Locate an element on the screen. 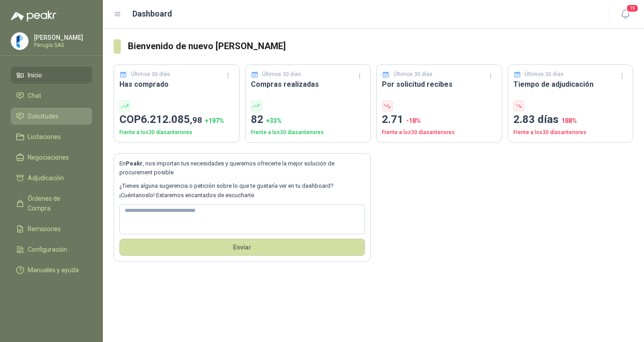  button: 19 is located at coordinates (626, 14).